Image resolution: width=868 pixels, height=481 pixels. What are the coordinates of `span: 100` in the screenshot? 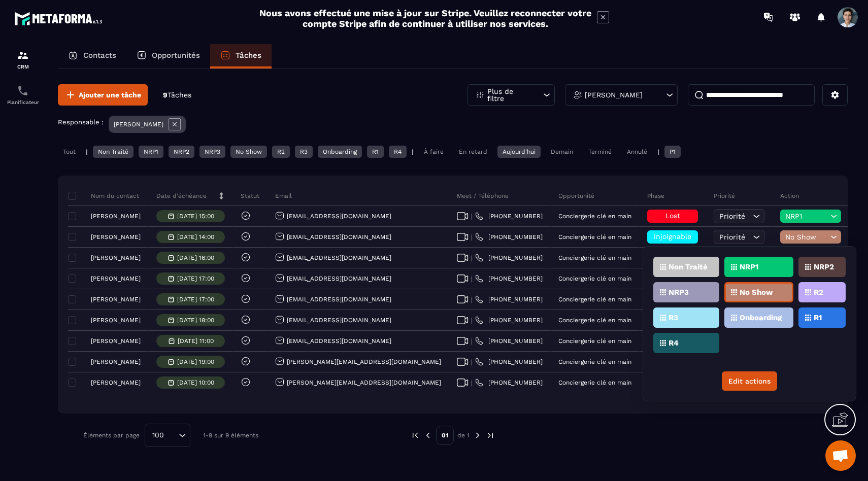 It's located at (158, 435).